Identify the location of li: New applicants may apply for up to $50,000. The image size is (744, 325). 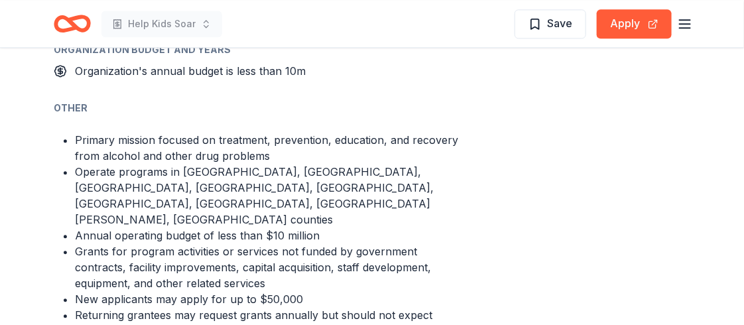
(271, 299).